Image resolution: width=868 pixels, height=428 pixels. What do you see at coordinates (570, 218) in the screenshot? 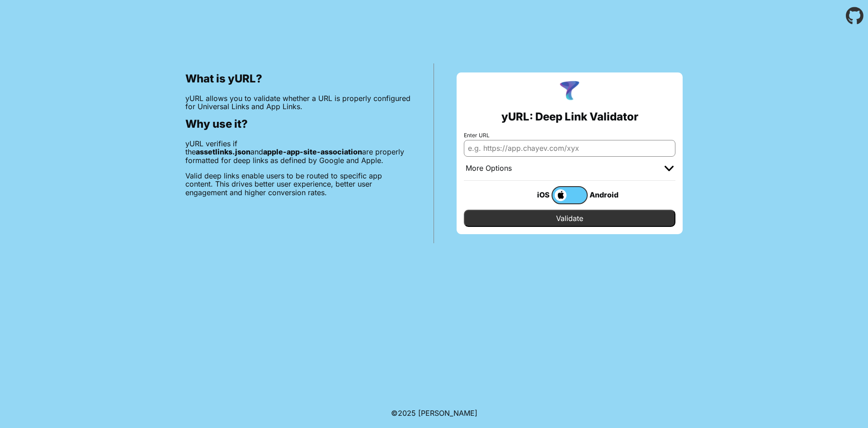
I see `input: Validate` at bounding box center [570, 218].